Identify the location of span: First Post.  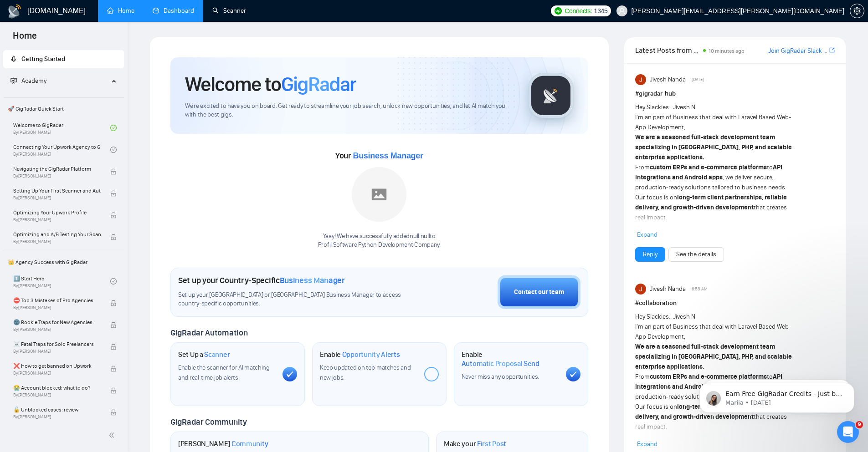
(492, 444).